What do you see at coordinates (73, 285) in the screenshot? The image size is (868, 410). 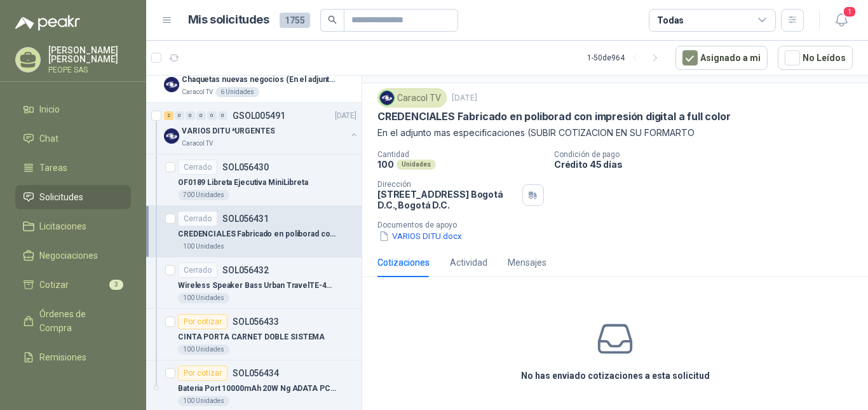 I see `a: Cotizar3` at bounding box center [73, 285].